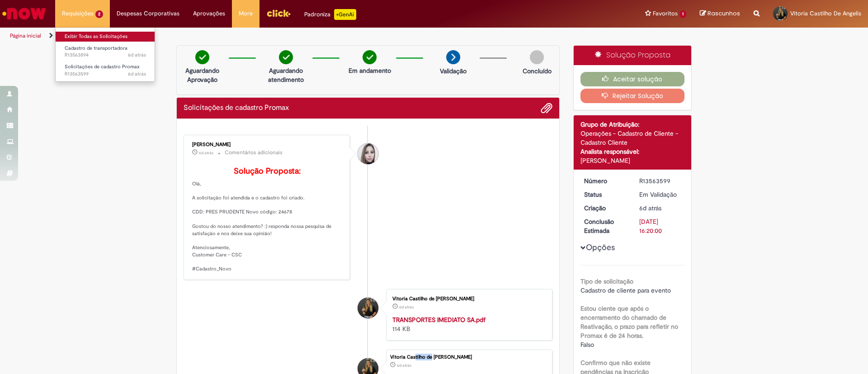 The image size is (868, 374). Describe the element at coordinates (633, 124) in the screenshot. I see `div: Grupo de Atribuição:` at that location.